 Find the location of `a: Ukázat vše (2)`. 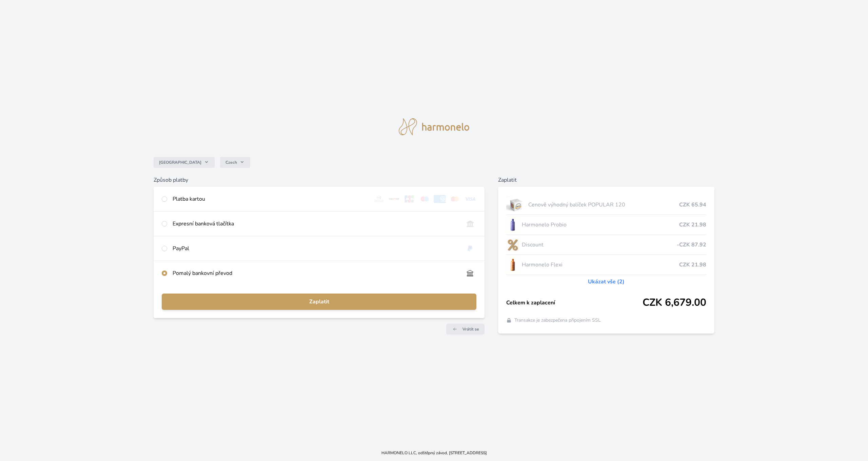

a: Ukázat vše (2) is located at coordinates (607, 282).